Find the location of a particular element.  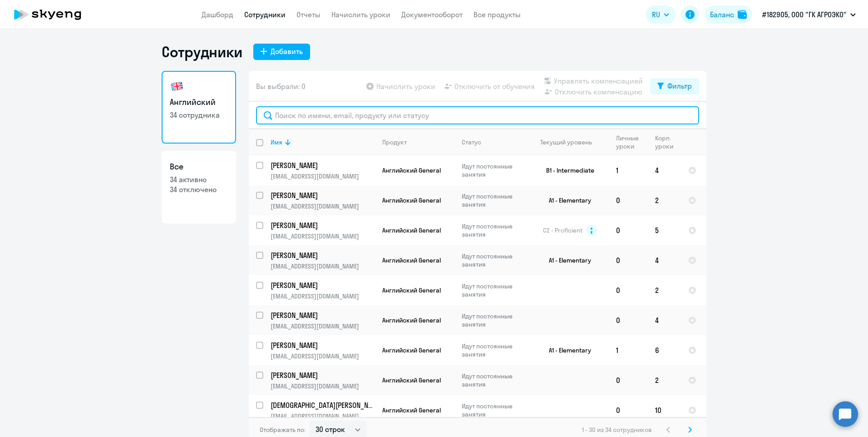

p: 34 активно is located at coordinates (199, 180).